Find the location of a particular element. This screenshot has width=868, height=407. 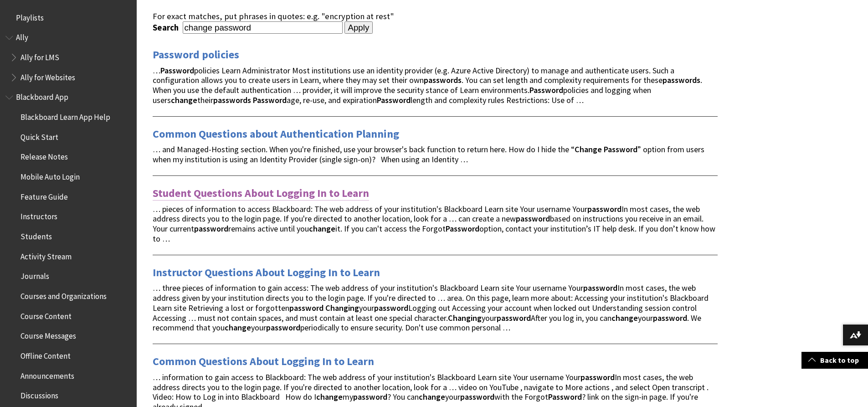

a: Back to top is located at coordinates (835, 360).